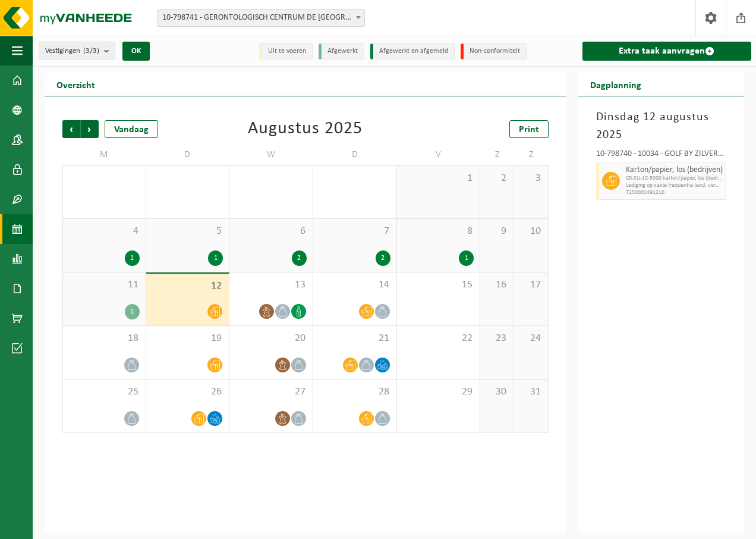 Image resolution: width=756 pixels, height=539 pixels. I want to click on span: Lediging op vaste frequentie (excl. verwerking), so click(675, 185).